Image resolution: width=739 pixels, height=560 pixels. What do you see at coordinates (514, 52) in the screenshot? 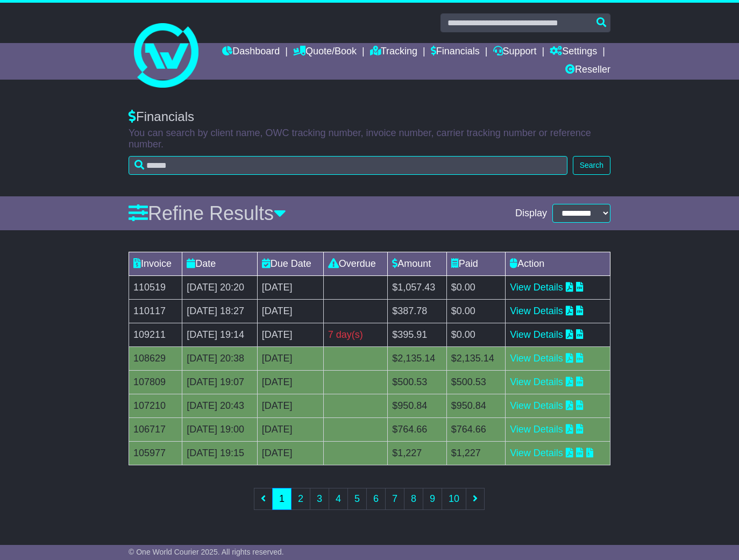
I see `a: Support` at bounding box center [514, 52].